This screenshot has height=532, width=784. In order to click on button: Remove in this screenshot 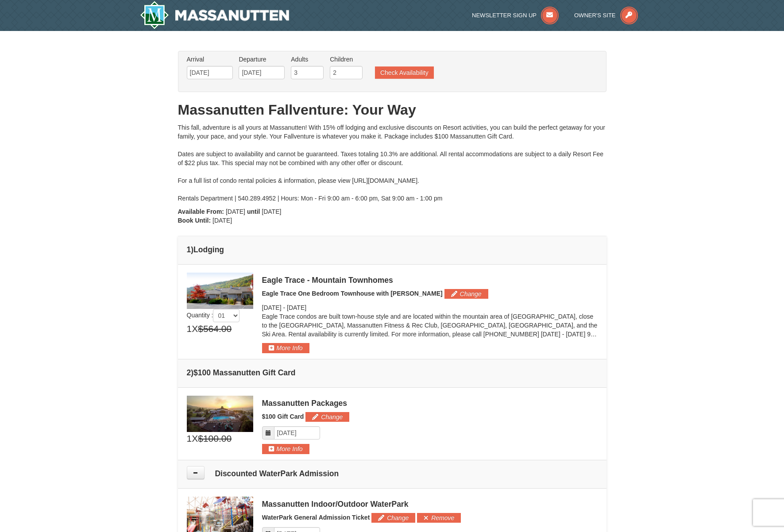, I will do `click(439, 518)`.